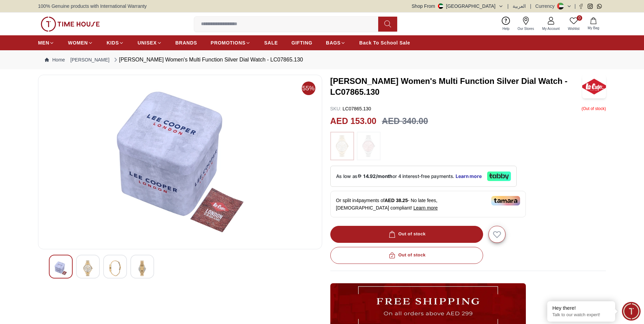 The image size is (644, 324). Describe the element at coordinates (187, 43) in the screenshot. I see `a: BRANDS` at that location.